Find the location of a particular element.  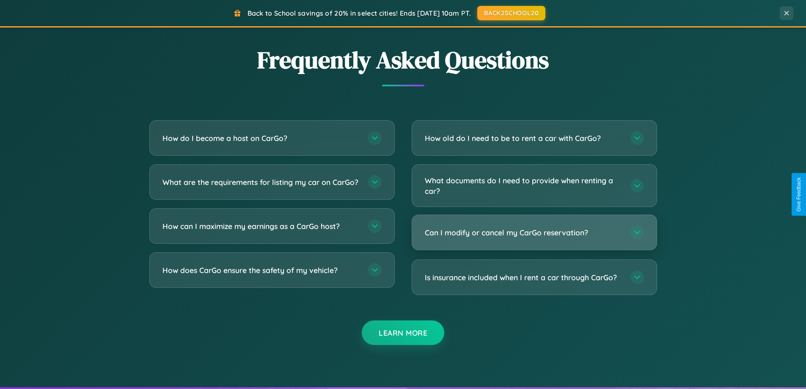

h3: Can I modify or cancel my CarGo reservation? is located at coordinates (523, 232).